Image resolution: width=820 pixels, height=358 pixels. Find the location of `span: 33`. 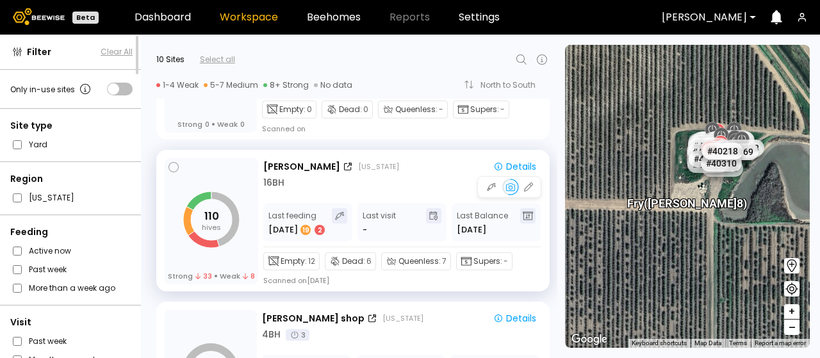

span: 33 is located at coordinates (204, 276).